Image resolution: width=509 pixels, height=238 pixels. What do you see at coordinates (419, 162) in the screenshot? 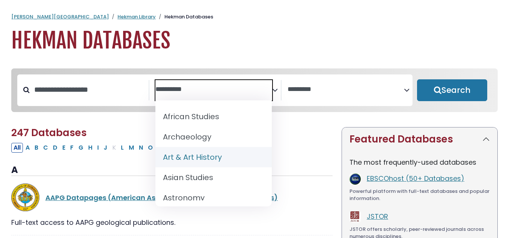
I see `p: The most frequently-used databases` at bounding box center [419, 162].